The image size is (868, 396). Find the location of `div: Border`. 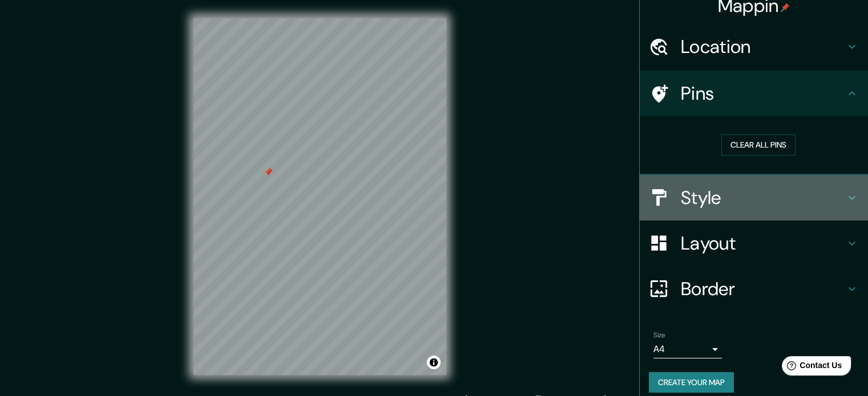

div: Border is located at coordinates (754, 289).